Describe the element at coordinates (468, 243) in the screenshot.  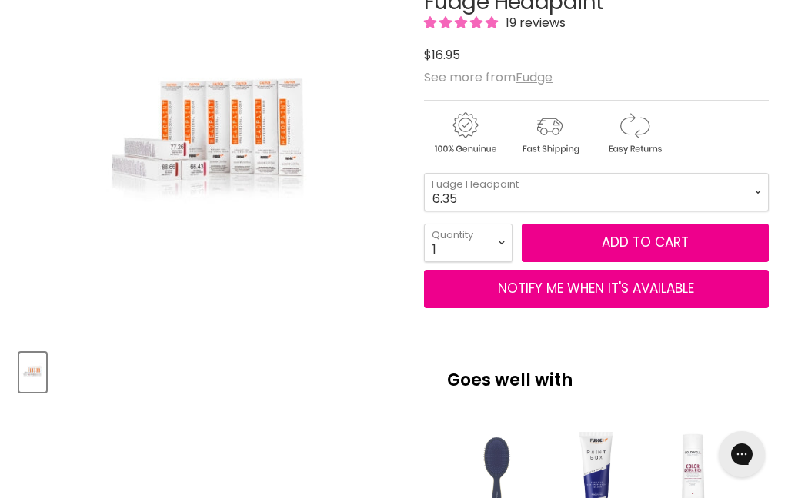
I see `select: Quantity` at that location.